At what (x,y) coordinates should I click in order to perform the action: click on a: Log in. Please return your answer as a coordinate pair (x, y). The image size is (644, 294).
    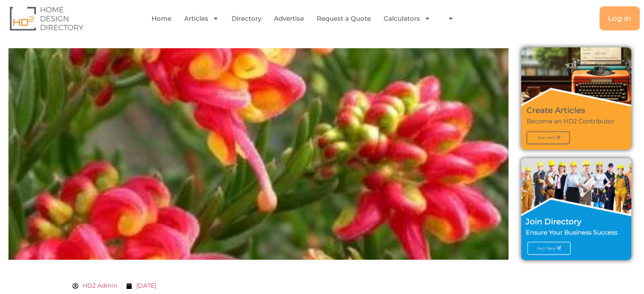
    Looking at the image, I should click on (619, 18).